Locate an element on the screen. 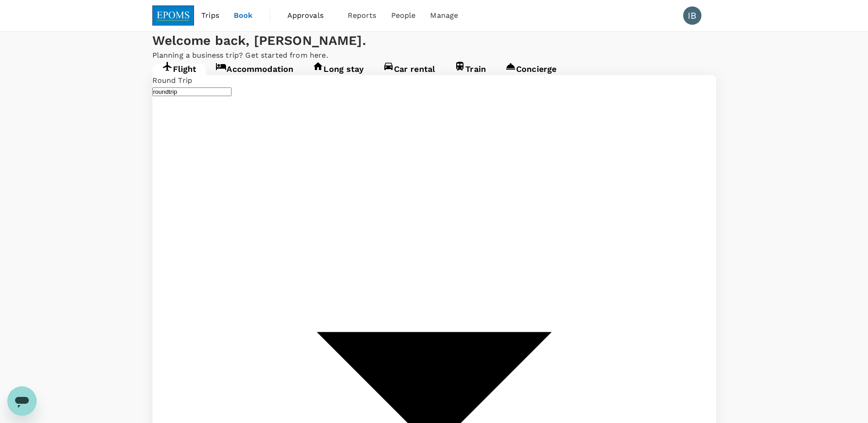 This screenshot has width=868, height=423. a: Concierge is located at coordinates (531, 72).